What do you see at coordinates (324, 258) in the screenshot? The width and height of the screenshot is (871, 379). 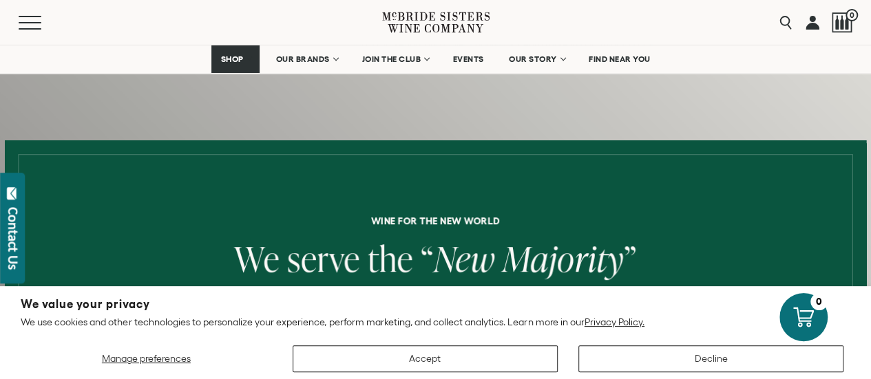 I see `span: serve` at bounding box center [324, 258].